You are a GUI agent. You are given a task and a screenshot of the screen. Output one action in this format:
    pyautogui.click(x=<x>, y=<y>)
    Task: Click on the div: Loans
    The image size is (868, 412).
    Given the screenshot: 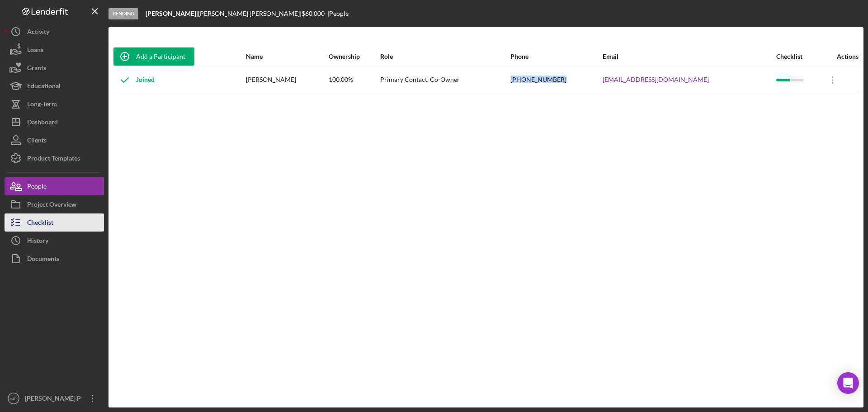 What is the action you would take?
    pyautogui.click(x=35, y=50)
    